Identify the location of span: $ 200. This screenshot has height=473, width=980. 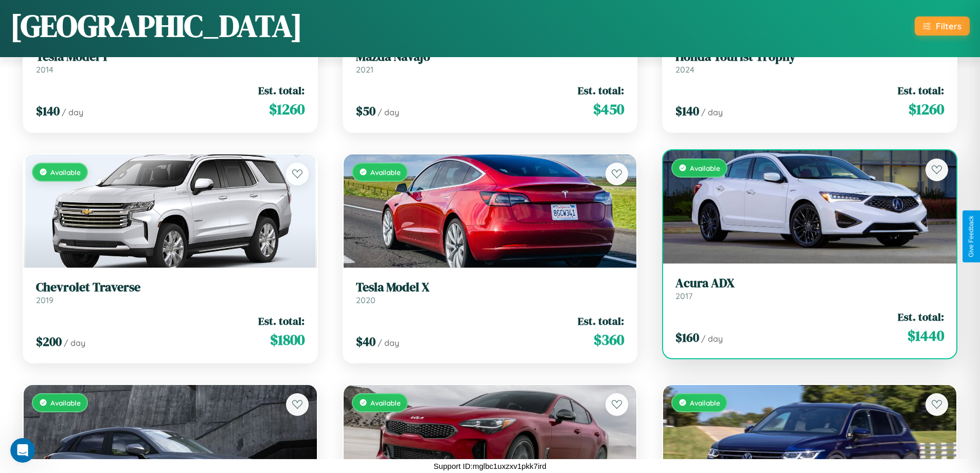
(49, 342).